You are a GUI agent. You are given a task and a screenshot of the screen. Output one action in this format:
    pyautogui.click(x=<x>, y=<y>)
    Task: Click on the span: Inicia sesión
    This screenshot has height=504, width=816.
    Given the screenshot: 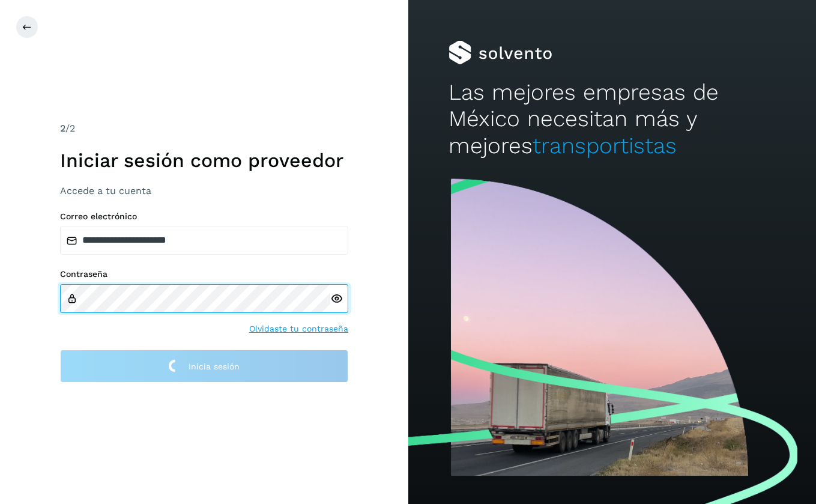 What is the action you would take?
    pyautogui.click(x=214, y=366)
    